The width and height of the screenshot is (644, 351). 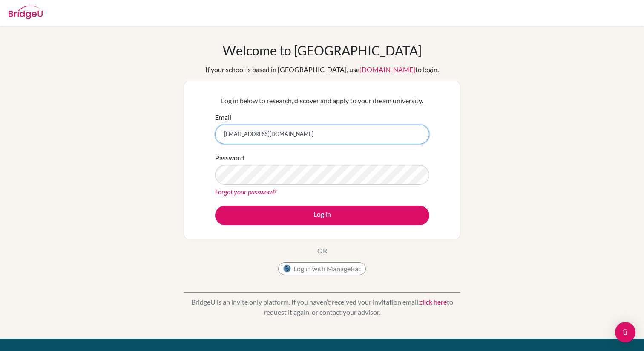 I want to click on img: Bridge-U, so click(x=26, y=12).